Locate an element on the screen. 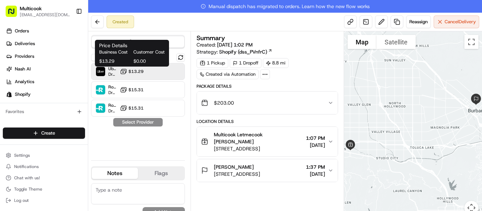 The image size is (482, 211). div: Start new chat is located at coordinates (74, 71).